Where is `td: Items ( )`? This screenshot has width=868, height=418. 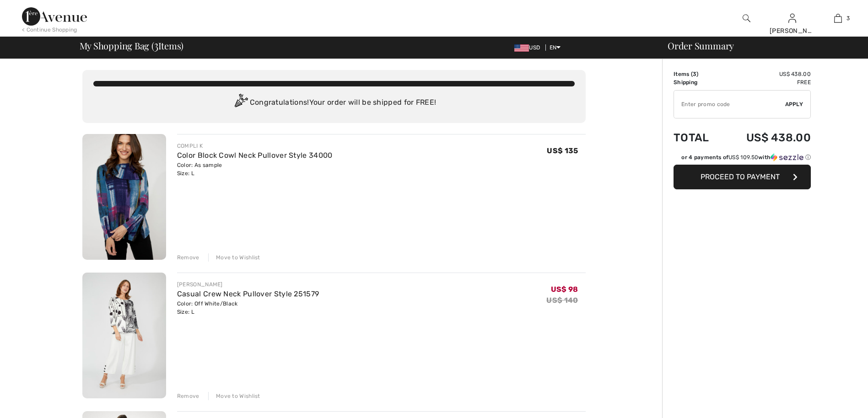
td: Items ( ) is located at coordinates (698, 74).